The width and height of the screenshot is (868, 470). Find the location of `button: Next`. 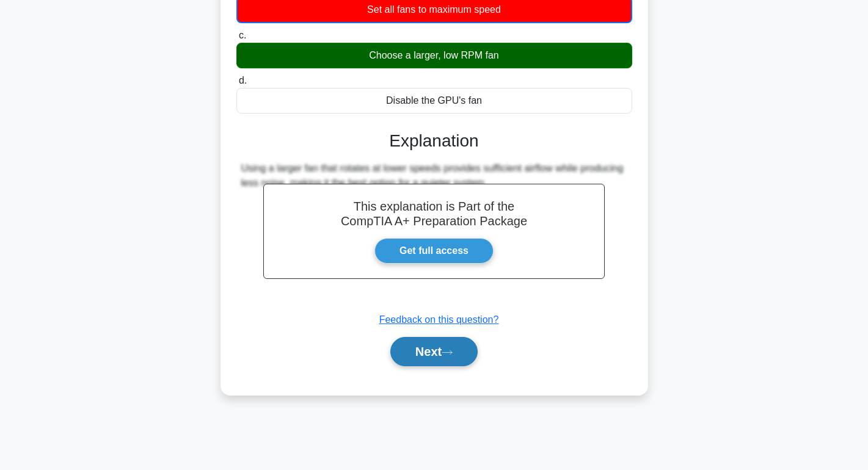

button: Next is located at coordinates (433, 351).